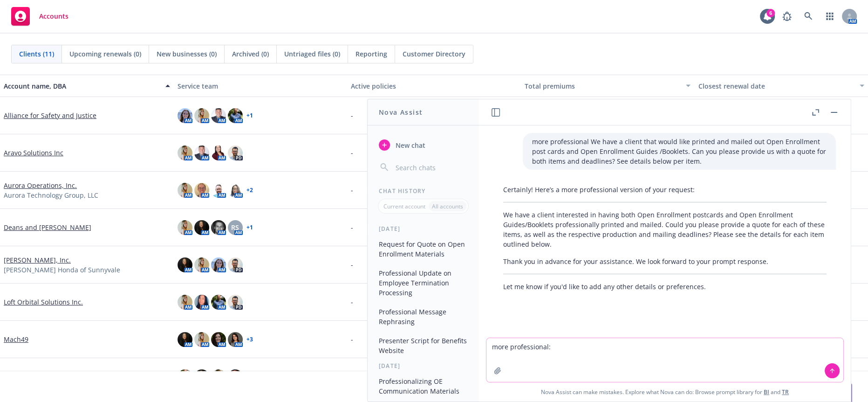  What do you see at coordinates (665, 229) in the screenshot?
I see `p: We have a client interested in having both Open Enrollment postcards and Open Enrollment Guides/B...` at bounding box center [665, 229].